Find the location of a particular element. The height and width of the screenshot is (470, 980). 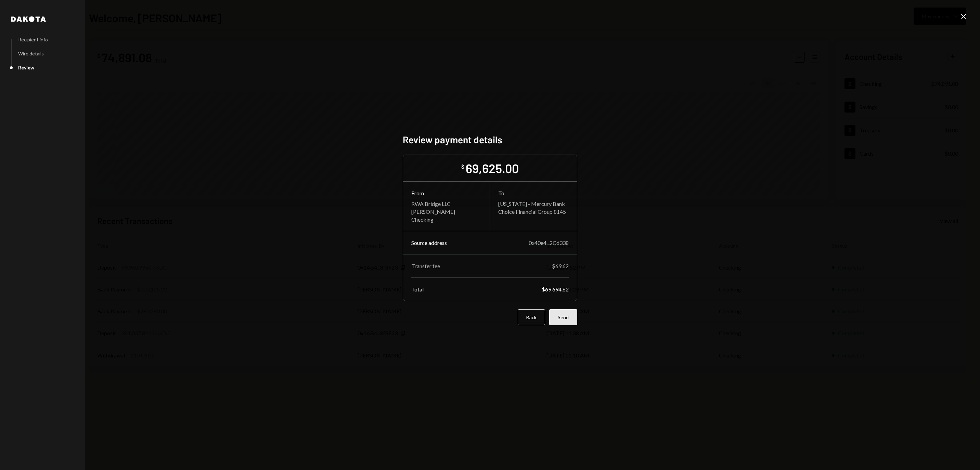

button: Back is located at coordinates (531, 318).